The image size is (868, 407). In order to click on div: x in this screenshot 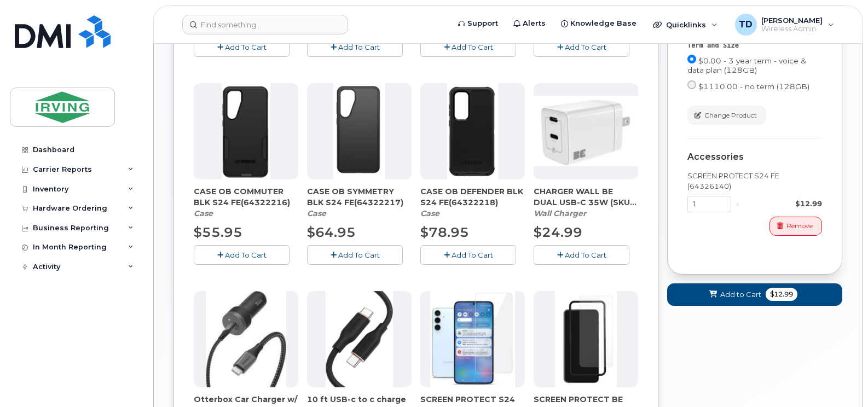, I will do `click(737, 203)`.